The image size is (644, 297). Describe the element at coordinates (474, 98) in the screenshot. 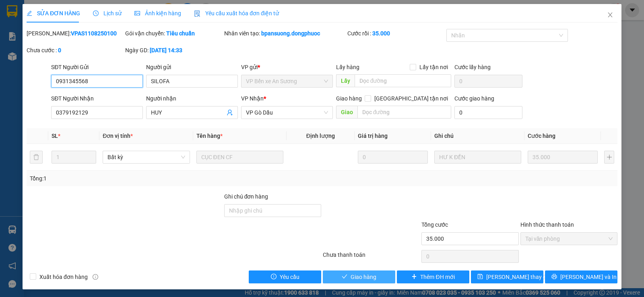

I see `label: Cước giao hàng` at that location.